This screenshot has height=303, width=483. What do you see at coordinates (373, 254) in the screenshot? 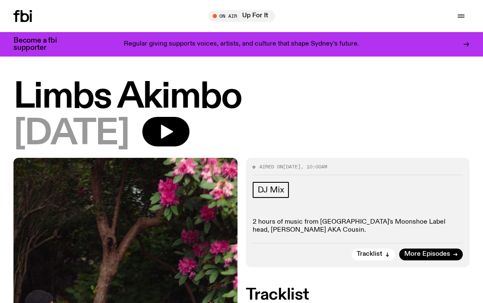
I see `button: Tracklist` at bounding box center [373, 254].